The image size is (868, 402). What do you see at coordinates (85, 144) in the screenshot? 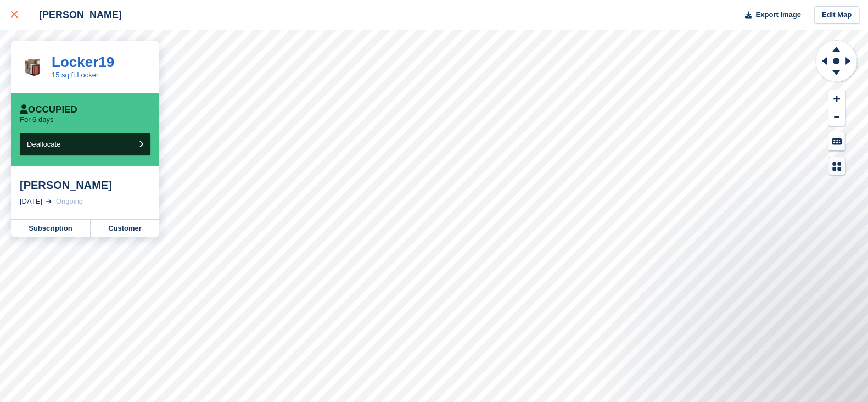
I see `button: Deallocate` at bounding box center [85, 144].